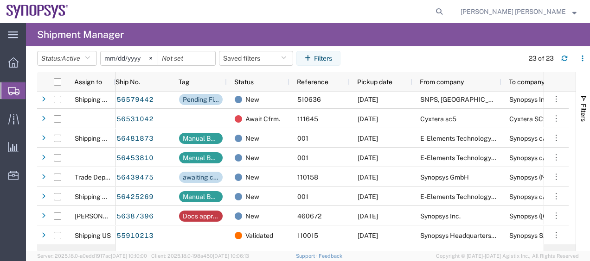 The height and width of the screenshot is (261, 590). What do you see at coordinates (583, 113) in the screenshot?
I see `span: Filters` at bounding box center [583, 113].